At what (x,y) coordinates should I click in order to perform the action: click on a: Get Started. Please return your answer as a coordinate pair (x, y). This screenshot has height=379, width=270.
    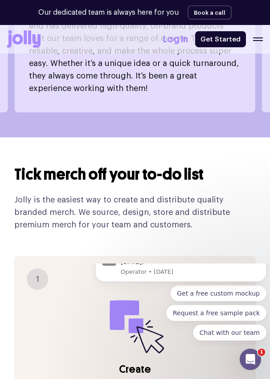
    Looking at the image, I should click on (221, 39).